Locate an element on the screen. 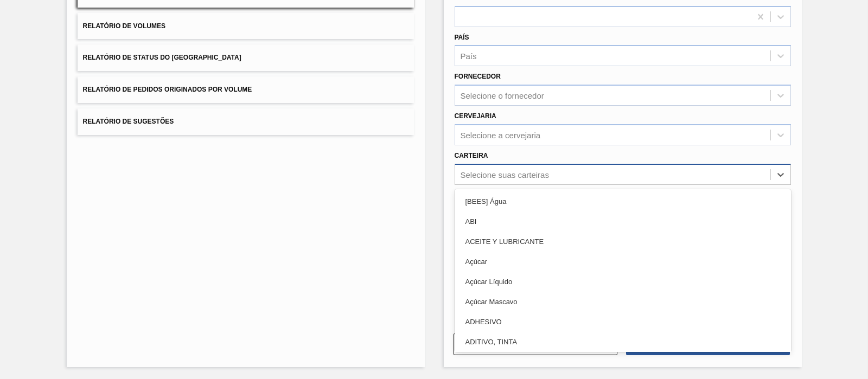 The width and height of the screenshot is (868, 379). div: ADHESIVO is located at coordinates (623, 321).